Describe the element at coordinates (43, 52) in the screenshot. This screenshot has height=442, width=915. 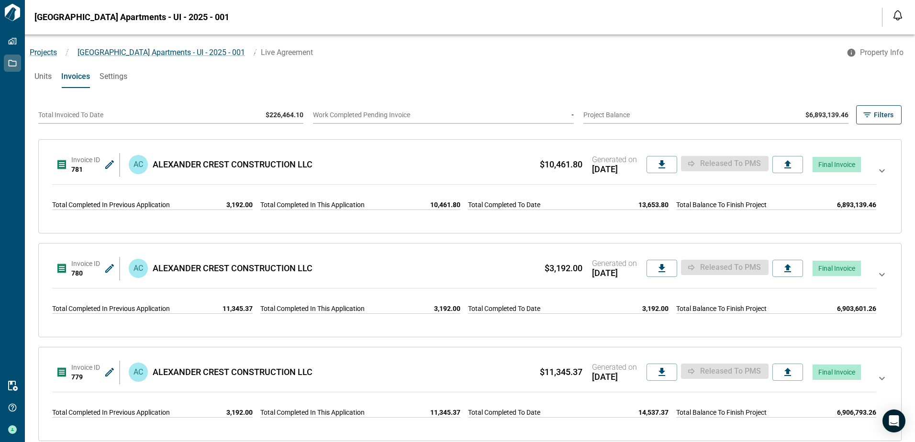
I see `a: Projects` at that location.